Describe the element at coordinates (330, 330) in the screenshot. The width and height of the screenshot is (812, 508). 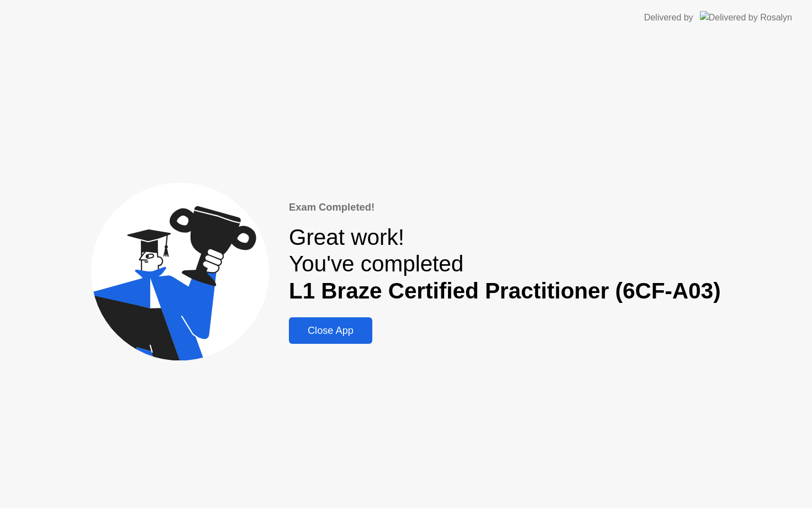
I see `div: Close App` at that location.